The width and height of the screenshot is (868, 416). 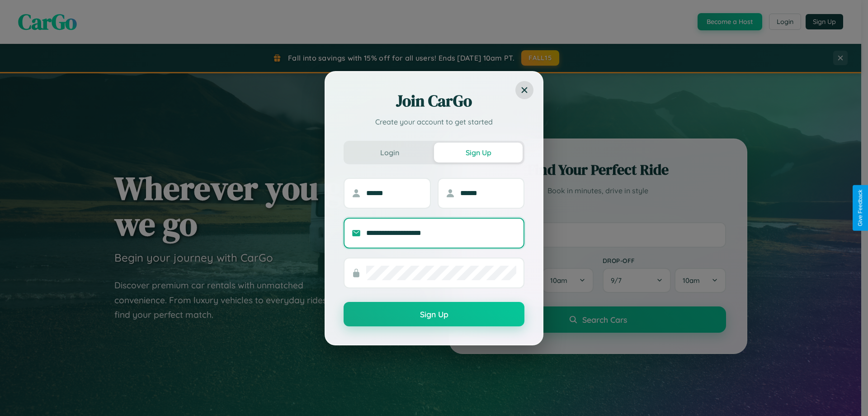 What do you see at coordinates (434, 101) in the screenshot?
I see `h2: Join CarGo` at bounding box center [434, 101].